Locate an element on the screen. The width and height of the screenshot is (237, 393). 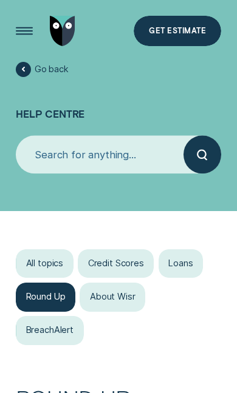
div: Loans is located at coordinates (181, 264).